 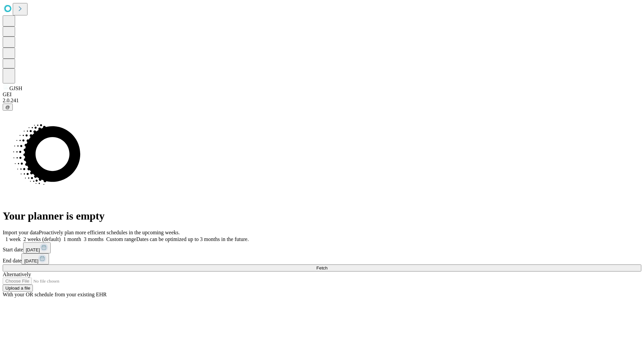 What do you see at coordinates (322, 94) in the screenshot?
I see `div: GEI` at bounding box center [322, 94].